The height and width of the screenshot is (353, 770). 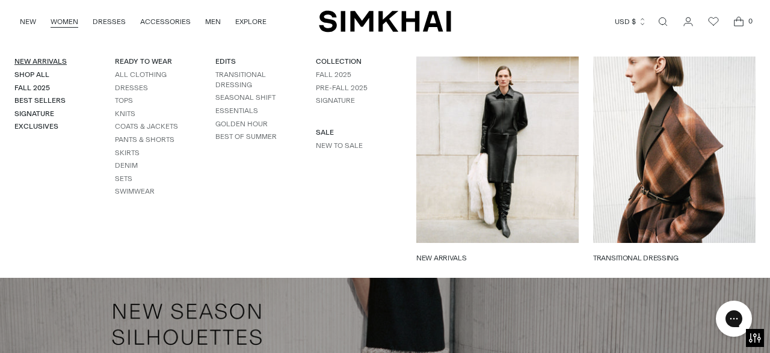 What do you see at coordinates (165, 22) in the screenshot?
I see `a: ACCESSORIES` at bounding box center [165, 22].